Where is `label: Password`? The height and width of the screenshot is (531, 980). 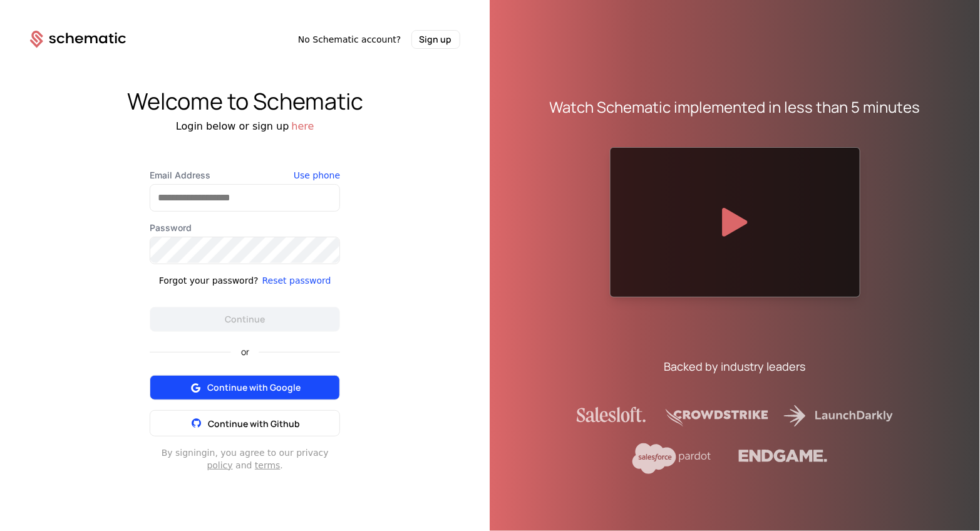 label: Password is located at coordinates (245, 228).